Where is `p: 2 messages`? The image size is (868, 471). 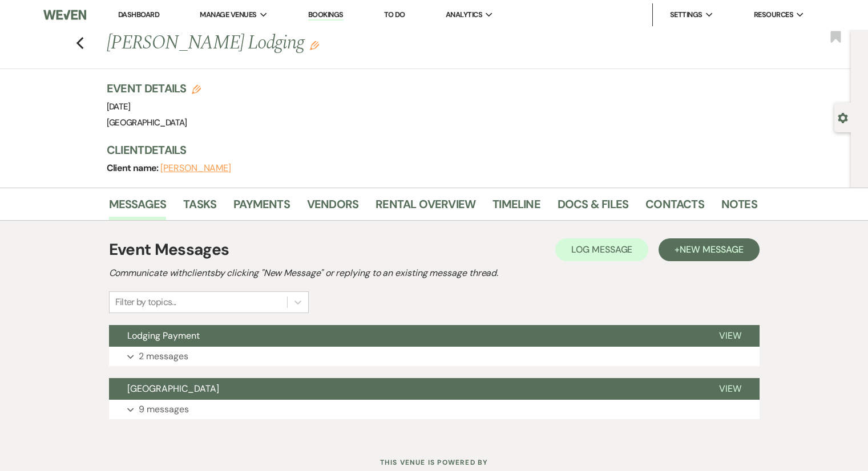
p: 2 messages is located at coordinates (163, 356).